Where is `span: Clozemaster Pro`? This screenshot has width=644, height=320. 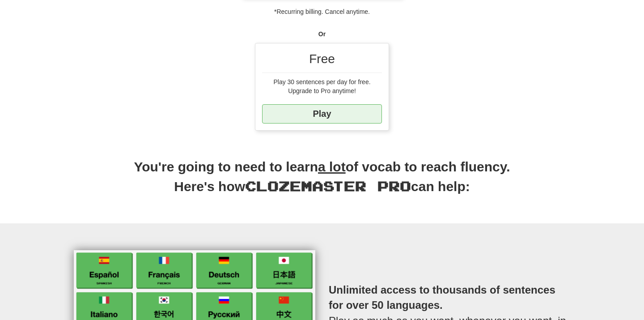
span: Clozemaster Pro is located at coordinates (328, 186).